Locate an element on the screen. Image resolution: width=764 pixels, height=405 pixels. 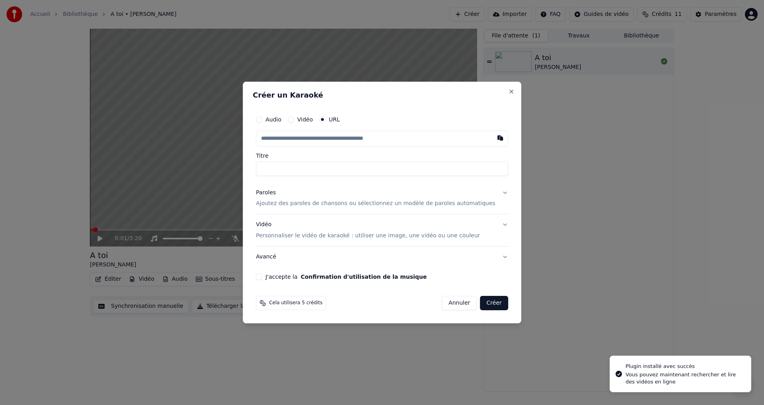
div: Vidéo is located at coordinates (368, 230).